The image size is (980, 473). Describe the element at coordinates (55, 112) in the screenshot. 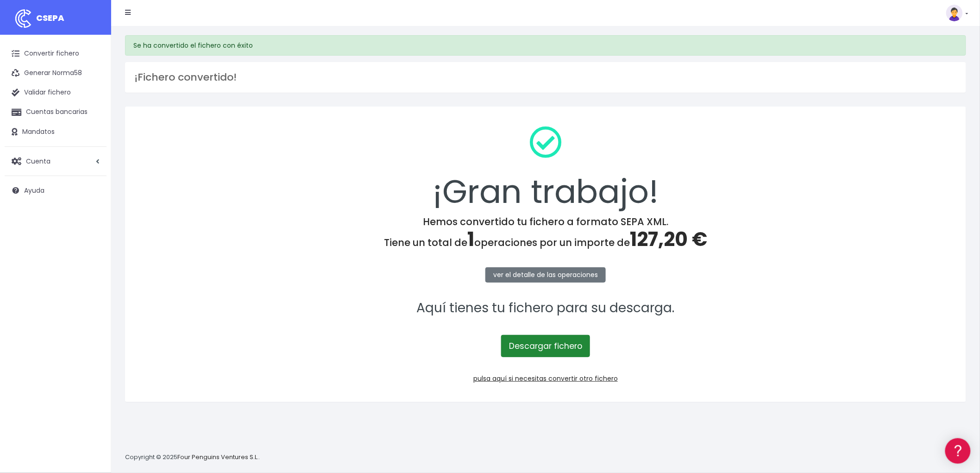

I see `a: Cuentas bancarias` at that location.